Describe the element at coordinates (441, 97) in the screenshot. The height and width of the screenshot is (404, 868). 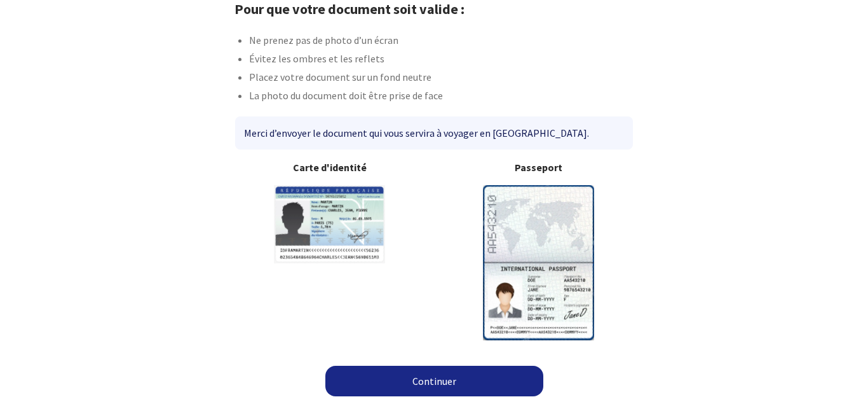
I see `li: La photo du document doit être prise de face` at that location.